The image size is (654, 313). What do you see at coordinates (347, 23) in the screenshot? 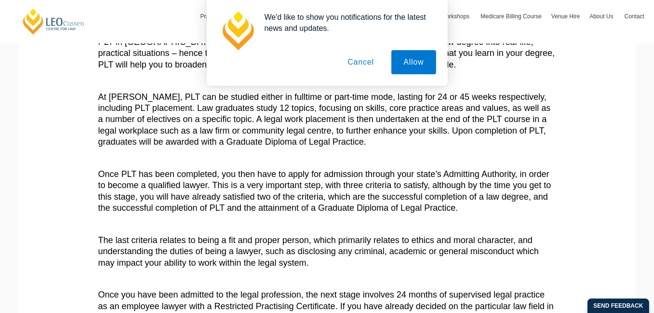
I see `div: We'd like to show you notifications for the latest news and updates.` at bounding box center [347, 23].